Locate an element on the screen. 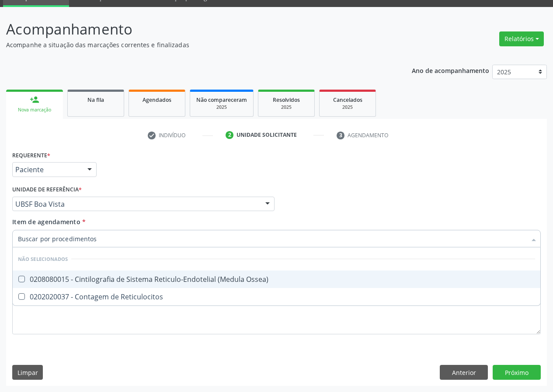 This screenshot has width=553, height=392. span: Não compareceram is located at coordinates (222, 100).